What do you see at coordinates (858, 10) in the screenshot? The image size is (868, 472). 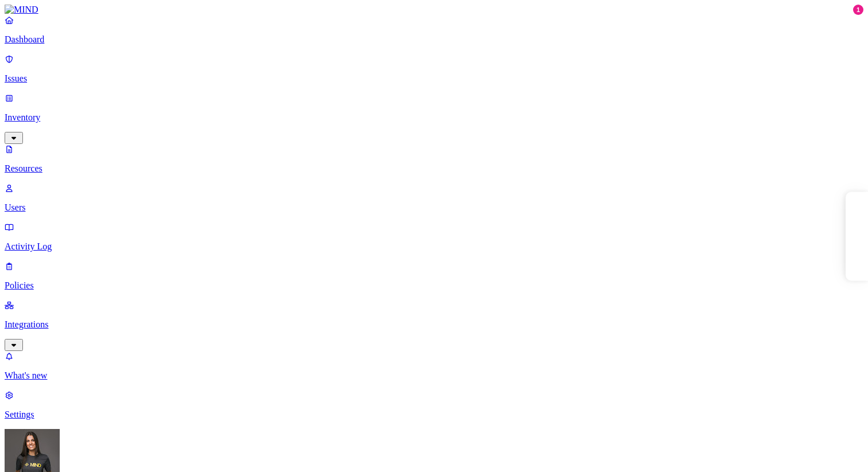 I see `div: 1` at bounding box center [858, 10].